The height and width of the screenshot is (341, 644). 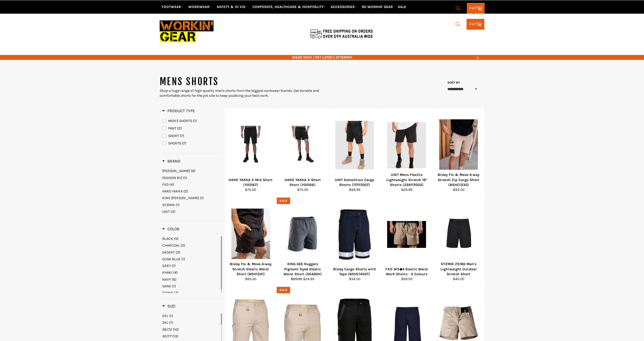 I want to click on span: NAVY, so click(x=167, y=279).